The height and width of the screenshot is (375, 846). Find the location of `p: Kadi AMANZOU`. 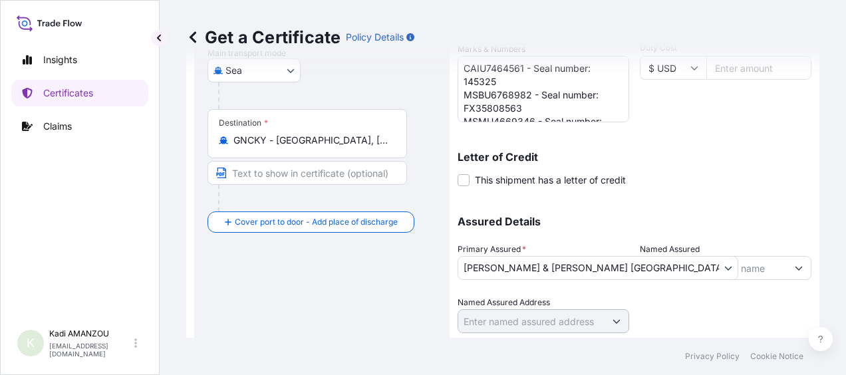

p: Kadi AMANZOU is located at coordinates (90, 334).